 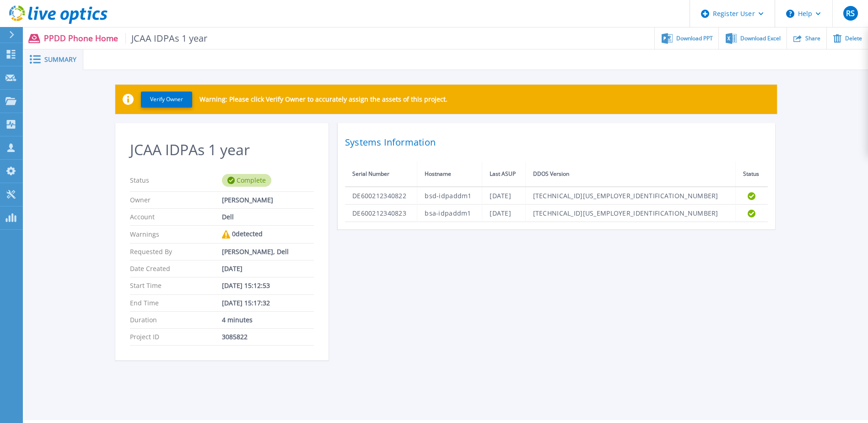 What do you see at coordinates (813, 39) in the screenshot?
I see `span: Share` at bounding box center [813, 39].